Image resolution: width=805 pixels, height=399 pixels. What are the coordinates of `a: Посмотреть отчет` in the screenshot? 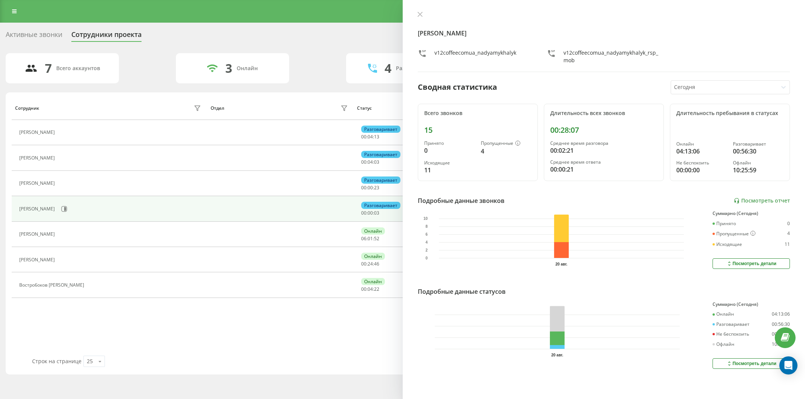 It's located at (762, 201).